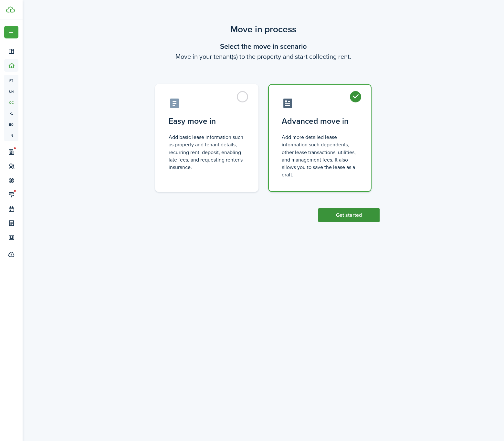 The width and height of the screenshot is (504, 441). What do you see at coordinates (11, 113) in the screenshot?
I see `a: kl` at bounding box center [11, 113].